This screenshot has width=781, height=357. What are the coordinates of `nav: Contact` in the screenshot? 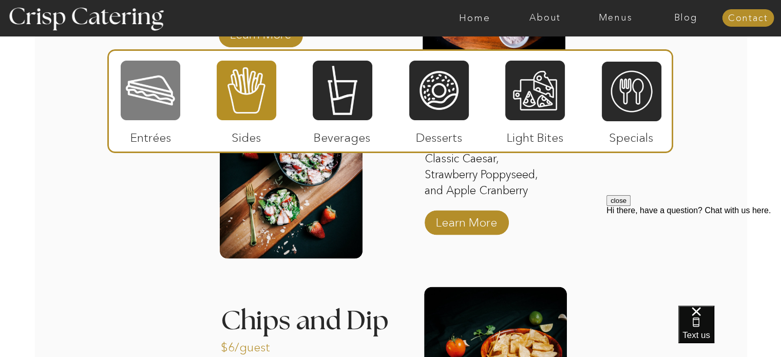 It's located at (748, 18).